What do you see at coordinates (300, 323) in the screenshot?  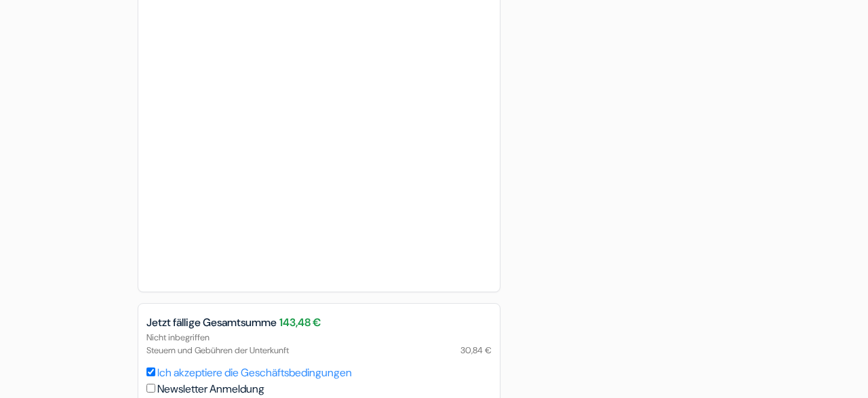 I see `span: 143,48 €` at bounding box center [300, 323].